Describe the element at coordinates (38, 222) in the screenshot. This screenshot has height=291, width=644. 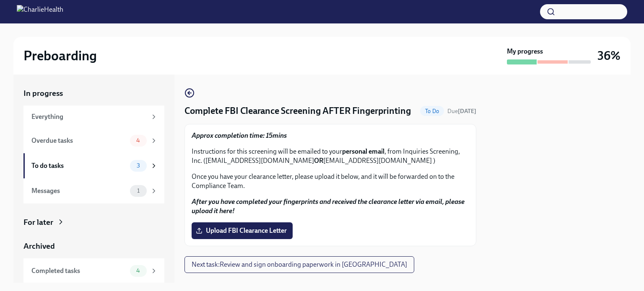
I see `div: For later` at that location.